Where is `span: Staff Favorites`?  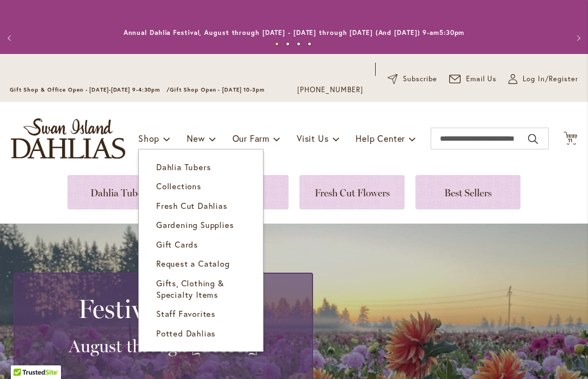
span: Staff Favorites is located at coordinates (185, 313).